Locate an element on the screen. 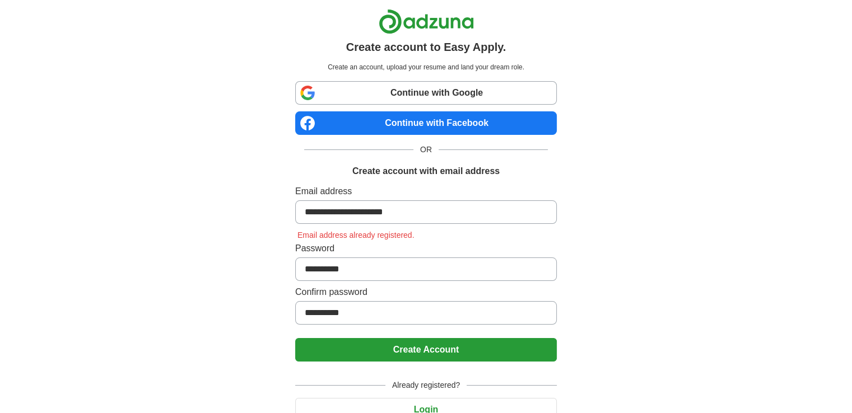  p: Create an account, upload your resume and land your dream role. is located at coordinates (425, 67).